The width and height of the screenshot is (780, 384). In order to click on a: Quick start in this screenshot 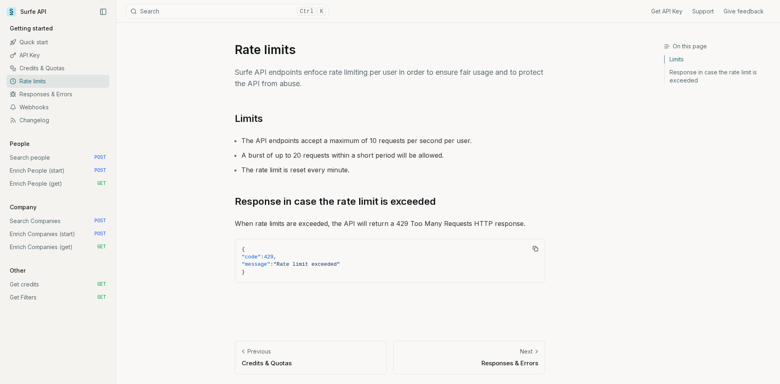, I will do `click(58, 42)`.